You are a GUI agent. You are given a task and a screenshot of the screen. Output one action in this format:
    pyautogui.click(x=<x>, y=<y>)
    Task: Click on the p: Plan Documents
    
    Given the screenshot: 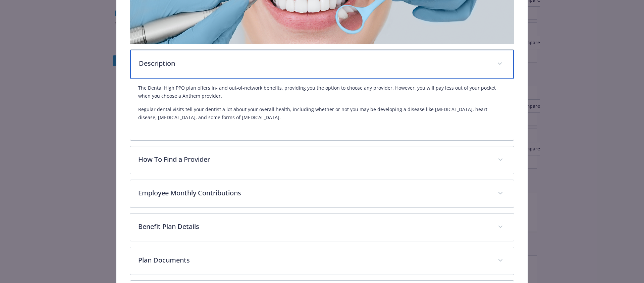 What is the action you would take?
    pyautogui.click(x=314, y=260)
    